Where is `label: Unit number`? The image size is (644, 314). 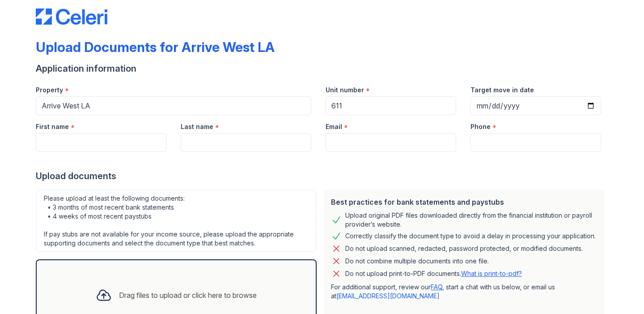
label: Unit number is located at coordinates (345, 90).